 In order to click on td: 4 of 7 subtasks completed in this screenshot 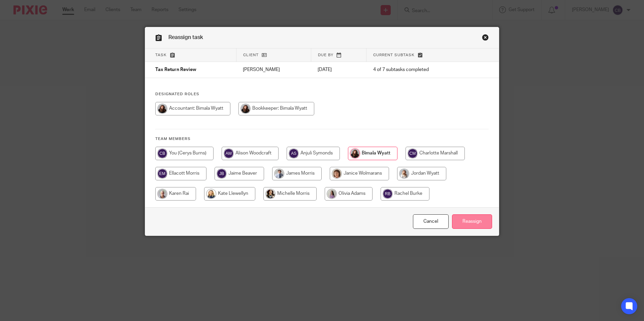, I will do `click(418, 70)`.